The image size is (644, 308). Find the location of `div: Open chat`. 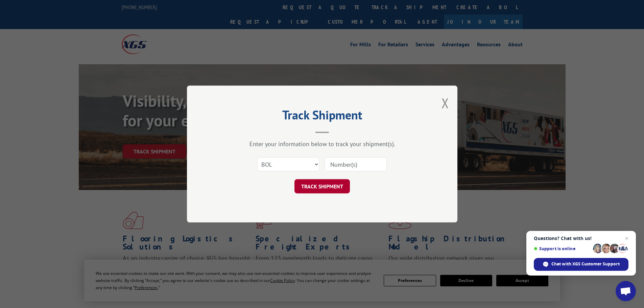

div: Open chat is located at coordinates (626, 291).